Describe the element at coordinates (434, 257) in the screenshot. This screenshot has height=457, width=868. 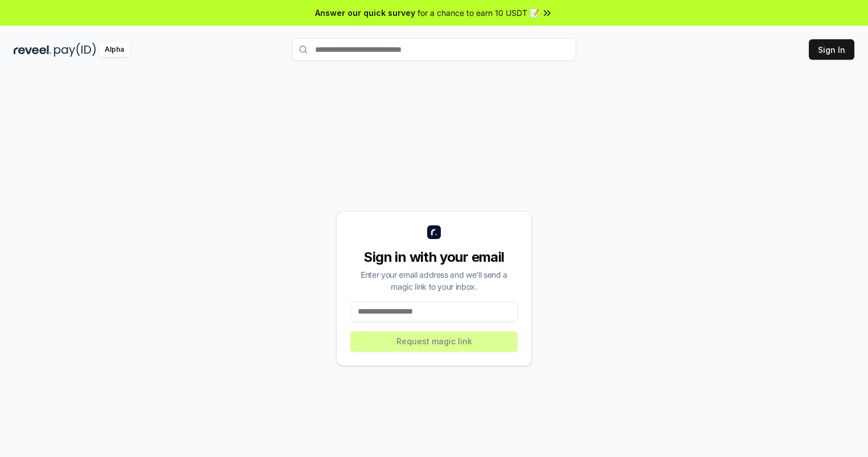
I see `div: Sign in with your email` at that location.